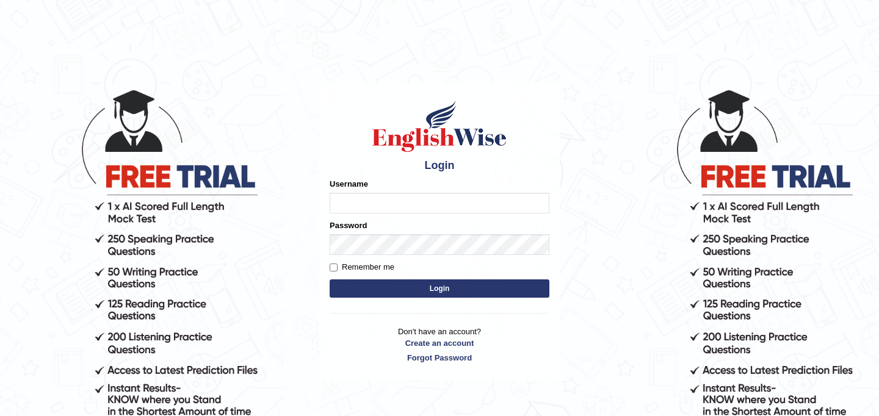  Describe the element at coordinates (439, 126) in the screenshot. I see `img: Logo of English Wise sign in for intelligent practice with AI` at that location.